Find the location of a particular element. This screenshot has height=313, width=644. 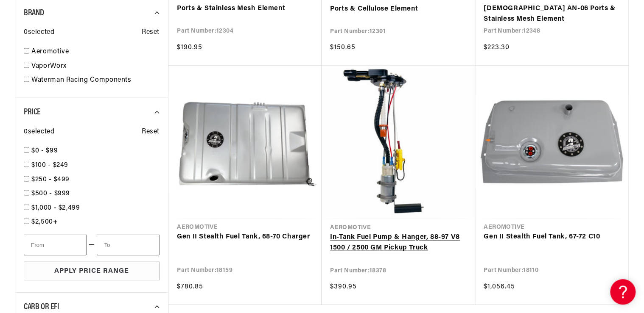

button: Apply Price Range is located at coordinates (92, 271).